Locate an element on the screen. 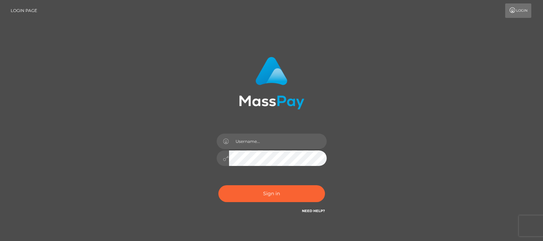 The image size is (543, 241). a: Login Page is located at coordinates (24, 11).